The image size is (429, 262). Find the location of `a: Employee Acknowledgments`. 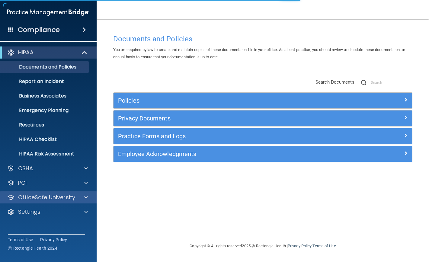

a: Employee Acknowledgments is located at coordinates (262, 154).